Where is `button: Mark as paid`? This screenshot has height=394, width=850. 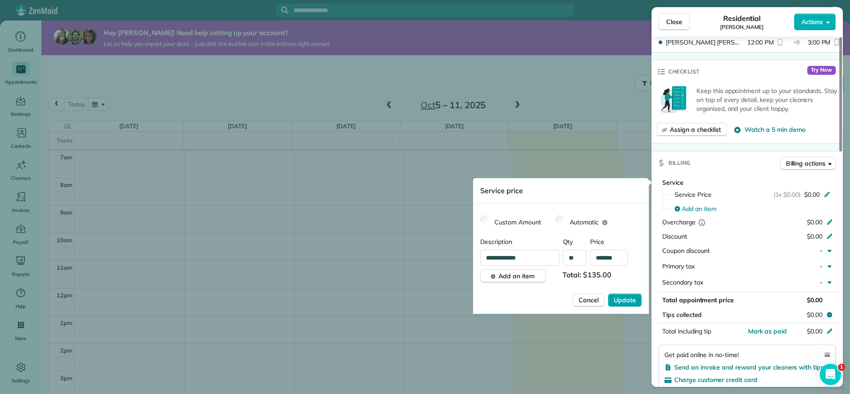 button: Mark as paid is located at coordinates (767, 331).